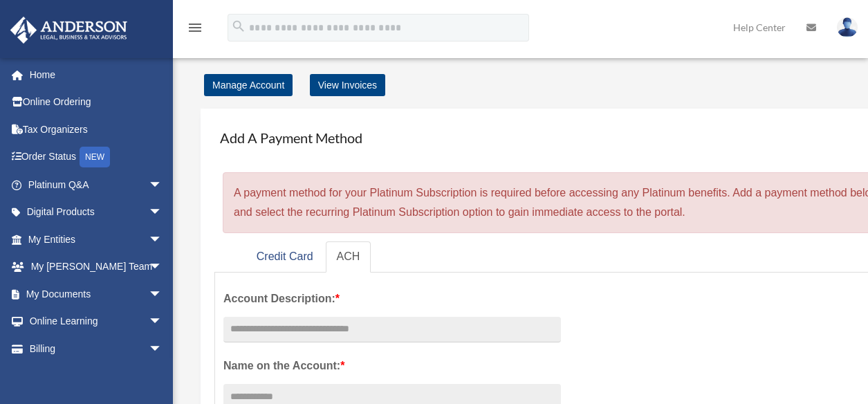 This screenshot has height=404, width=868. I want to click on div: NEW, so click(95, 157).